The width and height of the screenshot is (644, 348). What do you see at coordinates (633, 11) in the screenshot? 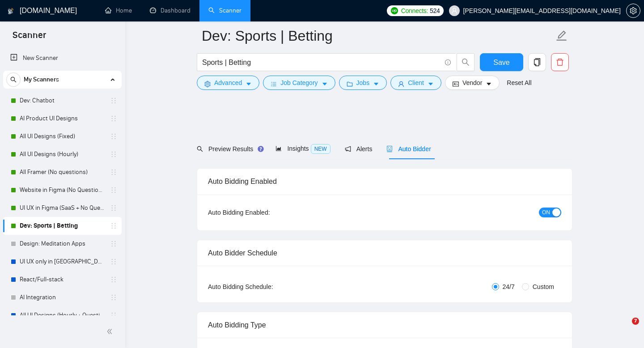
I see `button: setting` at bounding box center [633, 11].